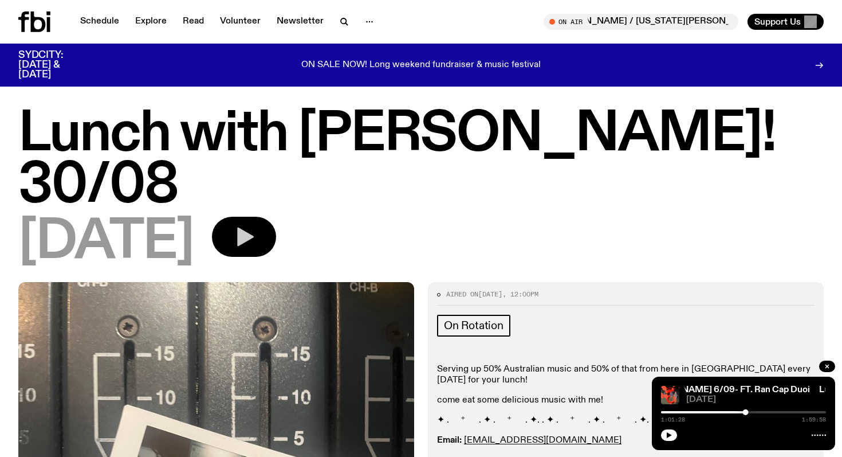 This screenshot has height=457, width=842. I want to click on a: Schedule, so click(100, 22).